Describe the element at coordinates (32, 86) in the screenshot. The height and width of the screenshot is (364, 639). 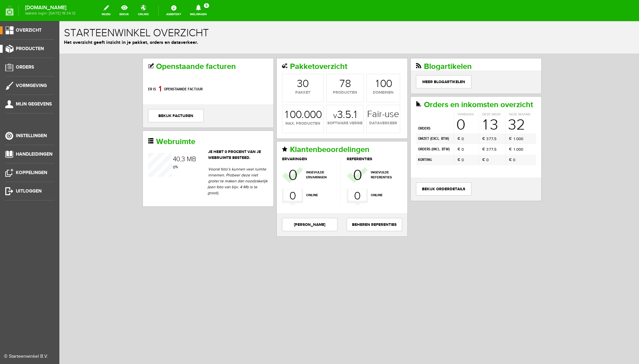
I see `span: Vormgeving` at that location.